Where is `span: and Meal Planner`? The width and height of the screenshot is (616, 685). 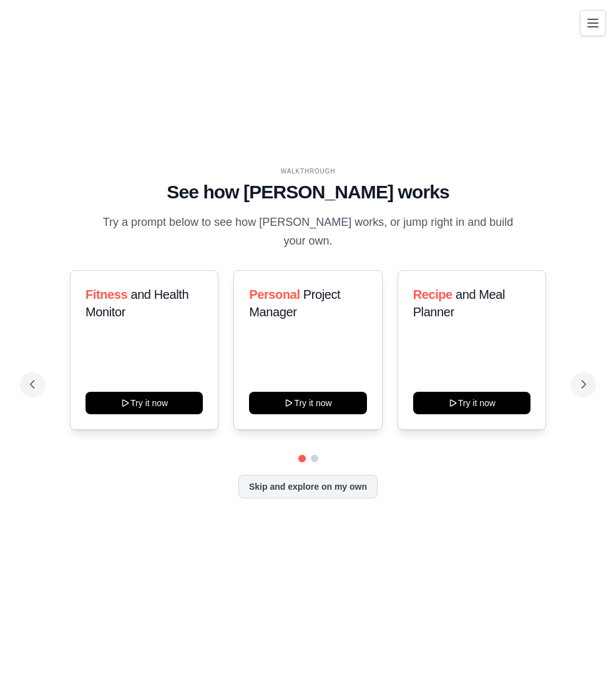 span: and Meal Planner is located at coordinates (459, 303).